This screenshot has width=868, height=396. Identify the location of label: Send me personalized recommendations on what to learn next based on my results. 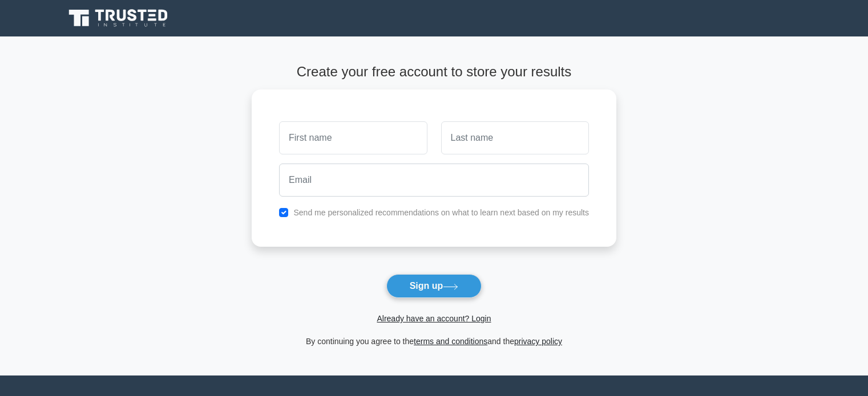
(441, 212).